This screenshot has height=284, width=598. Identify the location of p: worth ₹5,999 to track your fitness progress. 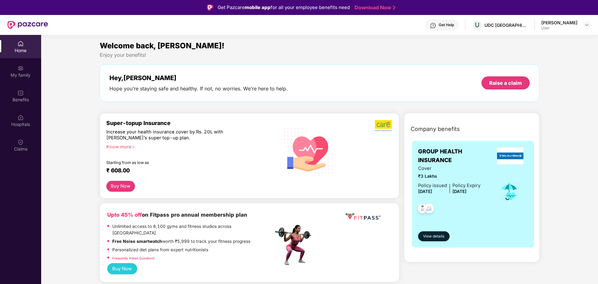
(181, 242).